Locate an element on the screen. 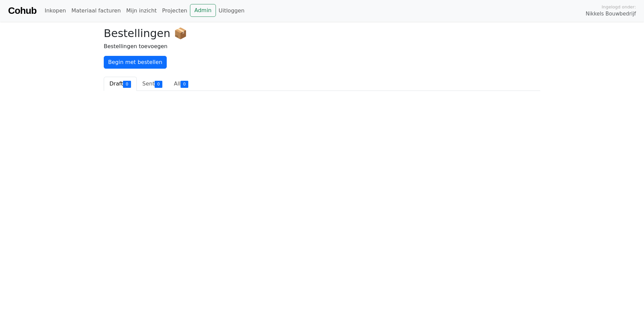 The width and height of the screenshot is (644, 311). a: Projecten is located at coordinates (174, 11).